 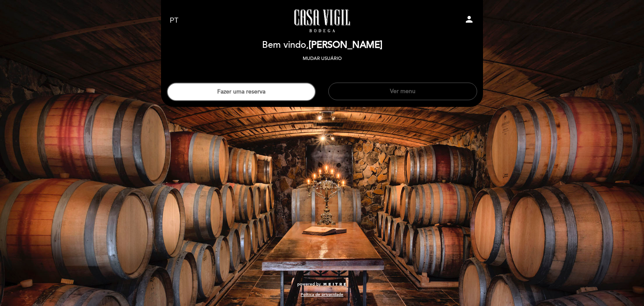 I want to click on button: Ver menu, so click(x=402, y=92).